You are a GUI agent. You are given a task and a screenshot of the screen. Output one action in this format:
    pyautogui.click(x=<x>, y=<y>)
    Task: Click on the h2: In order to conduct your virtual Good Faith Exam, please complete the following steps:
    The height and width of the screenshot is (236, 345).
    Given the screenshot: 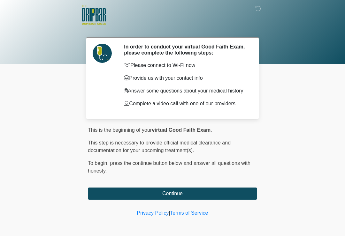 What is the action you would take?
    pyautogui.click(x=185, y=50)
    